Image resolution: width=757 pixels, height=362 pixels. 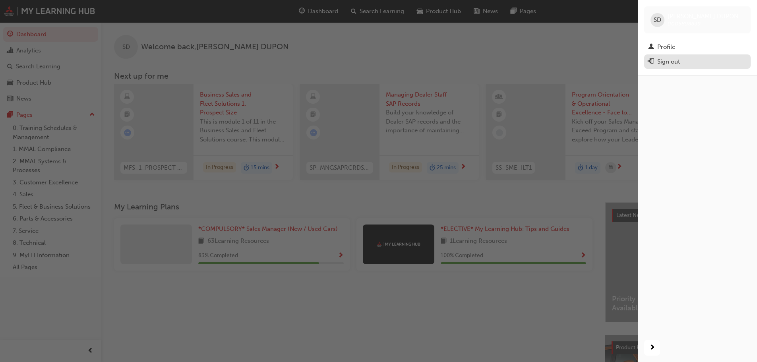 I want to click on span: exit-icon, so click(x=651, y=62).